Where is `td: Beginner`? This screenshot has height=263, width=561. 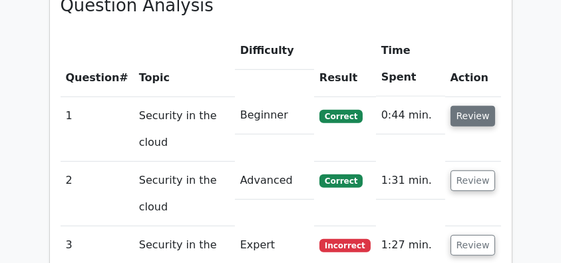 td: Beginner is located at coordinates (274, 115).